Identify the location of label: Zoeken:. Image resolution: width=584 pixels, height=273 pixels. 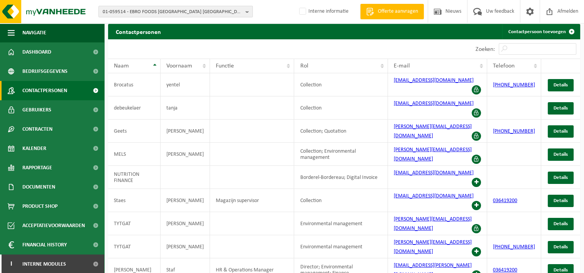
(485, 49).